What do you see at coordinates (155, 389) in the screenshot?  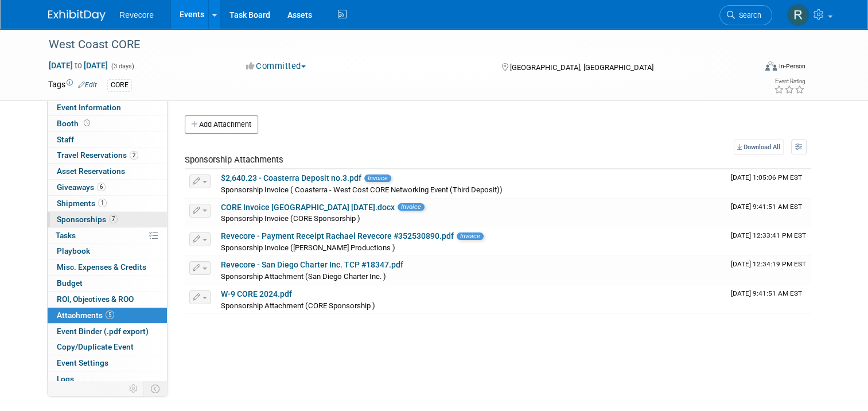 I see `td: Toggle Event Tabs` at bounding box center [155, 389].